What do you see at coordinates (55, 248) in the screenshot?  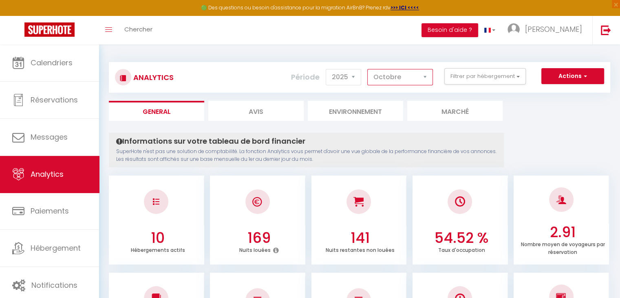 I see `span: Hébergement` at bounding box center [55, 248].